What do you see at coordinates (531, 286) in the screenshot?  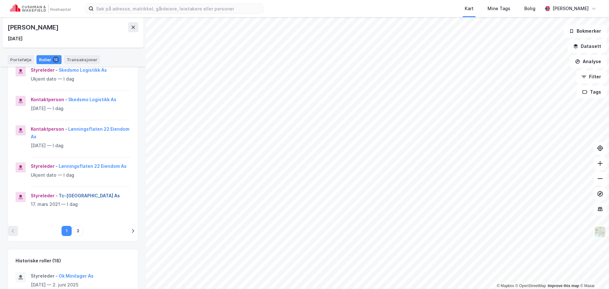 I see `a: OpenStreetMap` at bounding box center [531, 286].